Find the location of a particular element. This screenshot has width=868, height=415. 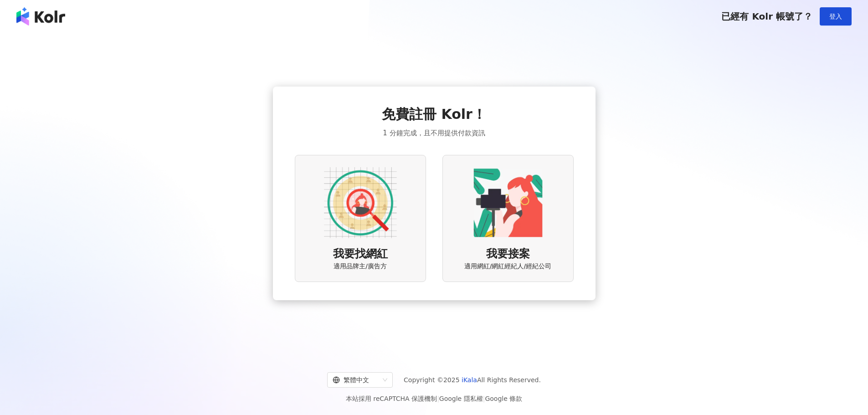

button: 登入 is located at coordinates (836, 17).